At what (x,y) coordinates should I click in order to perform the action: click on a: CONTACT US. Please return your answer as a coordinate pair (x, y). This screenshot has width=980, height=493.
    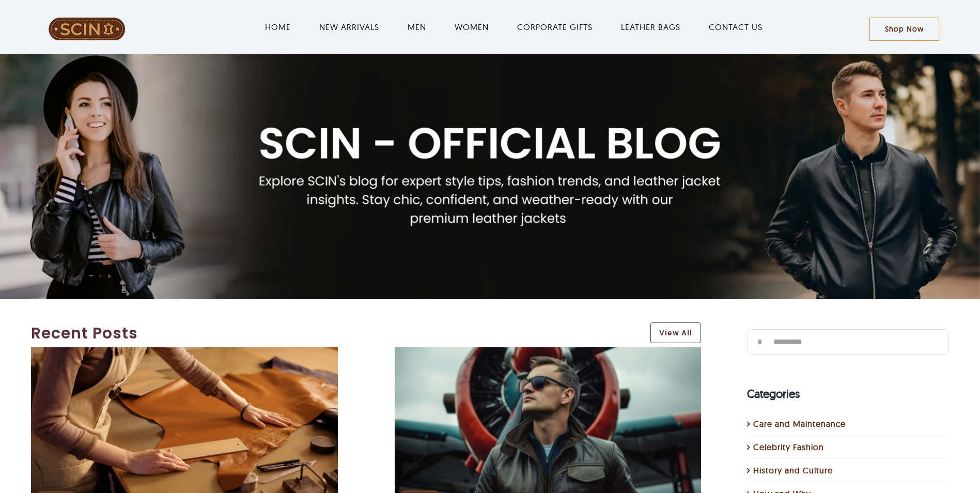
    Looking at the image, I should click on (735, 27).